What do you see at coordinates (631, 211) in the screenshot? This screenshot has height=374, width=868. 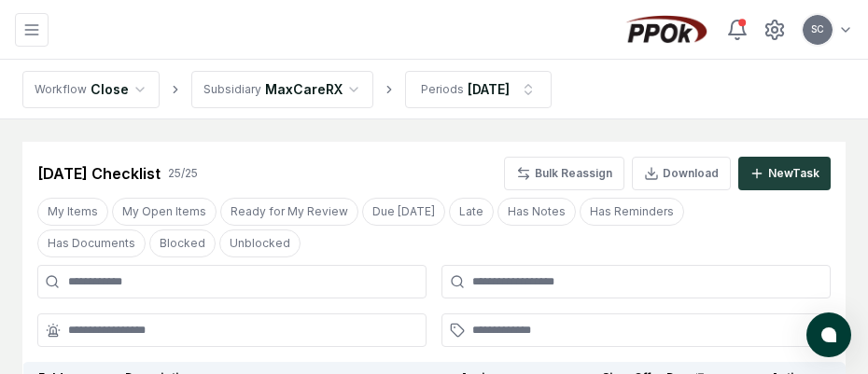 I see `button: Has Reminders` at bounding box center [631, 211].